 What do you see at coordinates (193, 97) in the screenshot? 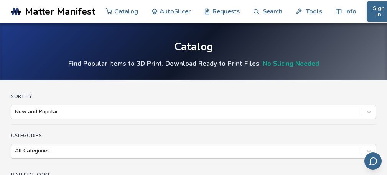
I see `h4: Sort By` at bounding box center [193, 97].